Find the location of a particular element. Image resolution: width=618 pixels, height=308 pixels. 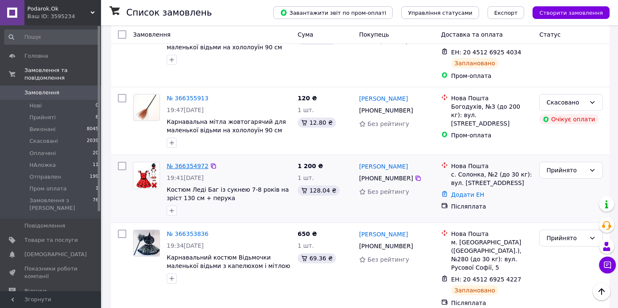

span: Управління статусами is located at coordinates (440, 13).